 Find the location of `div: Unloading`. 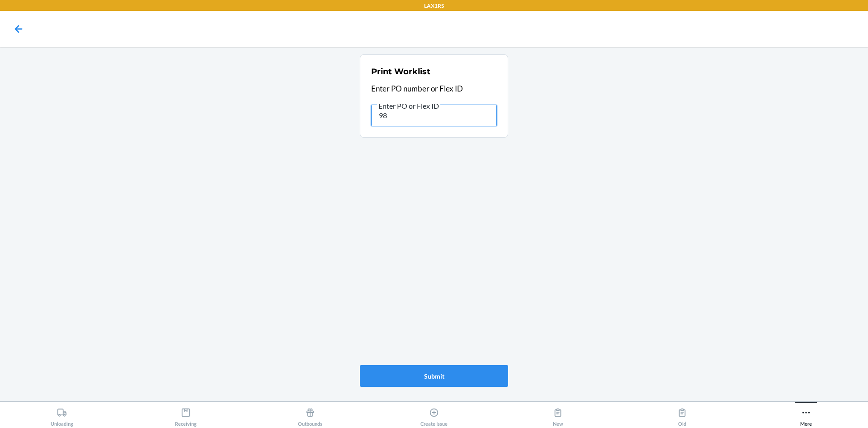

div: Unloading is located at coordinates (62, 415).